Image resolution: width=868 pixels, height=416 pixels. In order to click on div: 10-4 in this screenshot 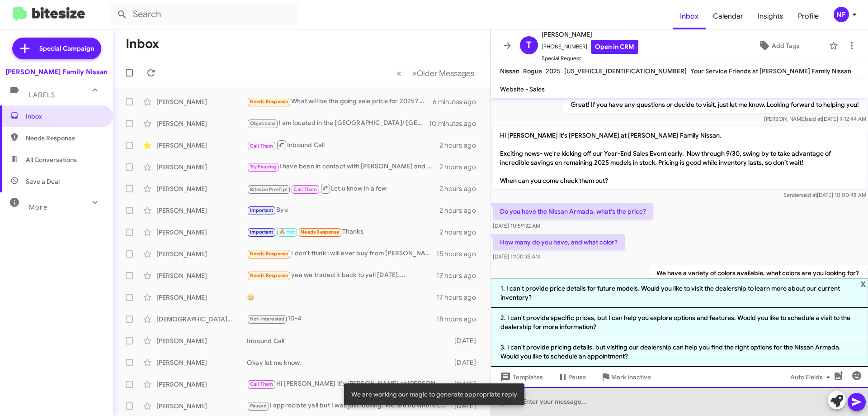, I will do `click(341, 319)`.